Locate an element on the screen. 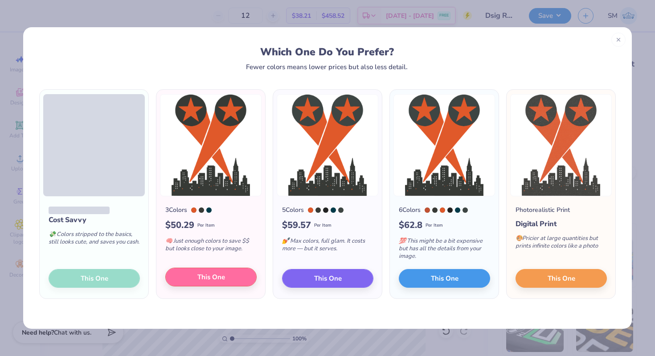 This screenshot has height=356, width=655. div: 5 Colors is located at coordinates (293, 210).